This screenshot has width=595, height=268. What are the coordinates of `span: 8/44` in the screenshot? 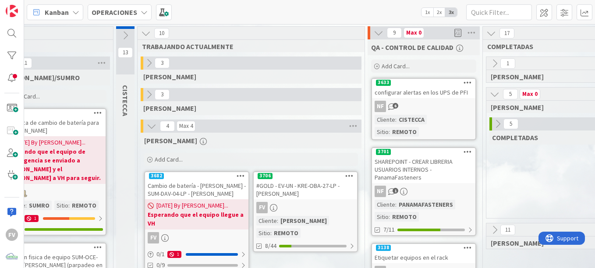 It's located at (271, 246).